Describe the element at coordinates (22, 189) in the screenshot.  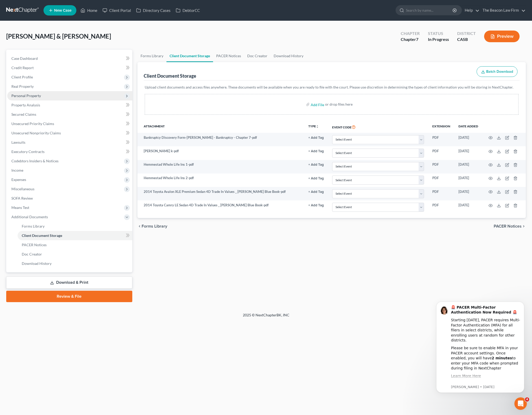
I see `span: Miscellaneous` at that location.